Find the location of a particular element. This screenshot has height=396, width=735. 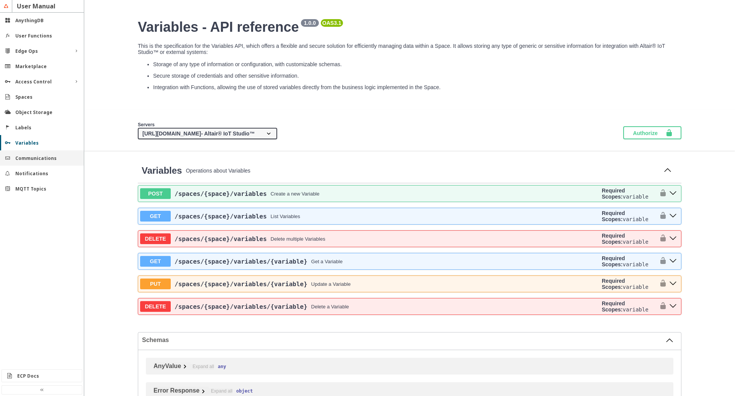

button: PUT/spaces/{space}/variables/{variable}Update a Variable is located at coordinates (369, 284).